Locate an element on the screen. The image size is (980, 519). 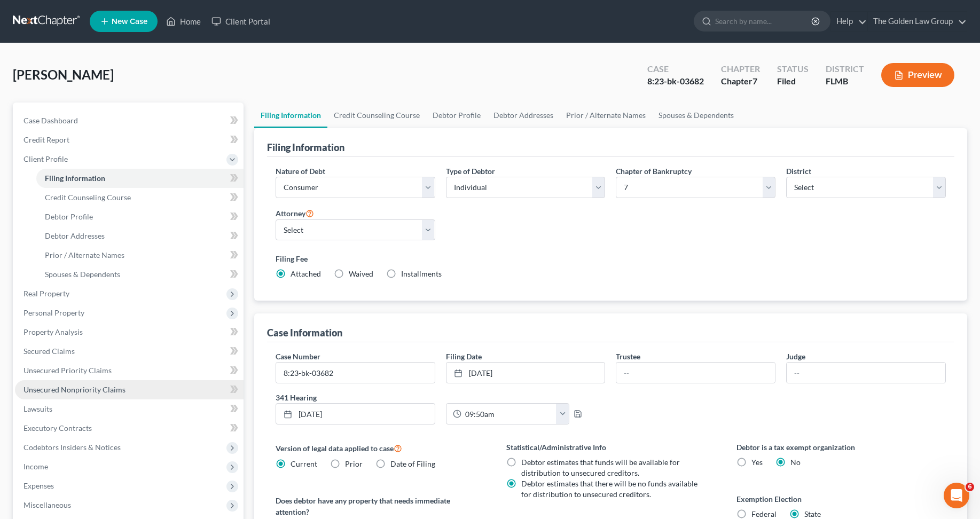
span: Date of Filing is located at coordinates (413, 463).